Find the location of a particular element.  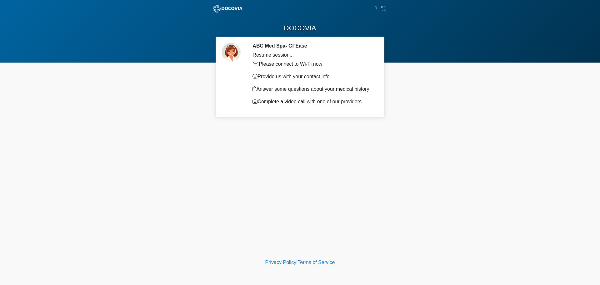

h2: ABC Med Spa- GFEase is located at coordinates (313, 46).